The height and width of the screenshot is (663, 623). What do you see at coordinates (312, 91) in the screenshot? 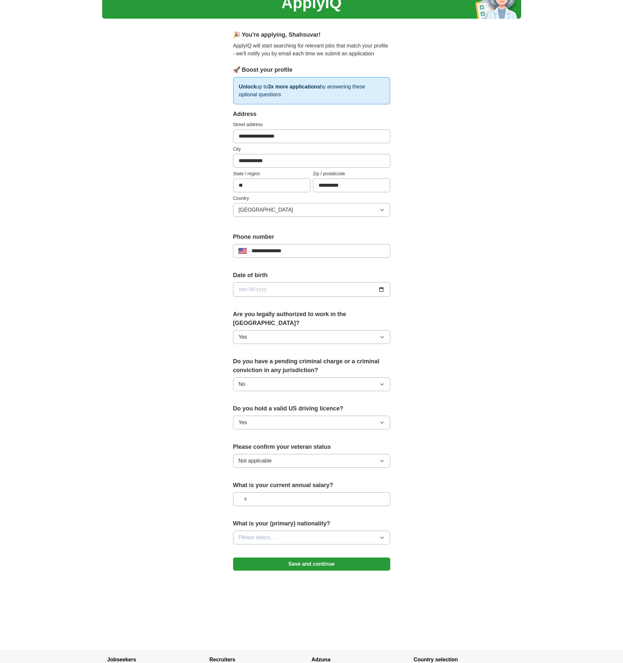
I see `p: up to by answering these optional questions` at bounding box center [312, 91].